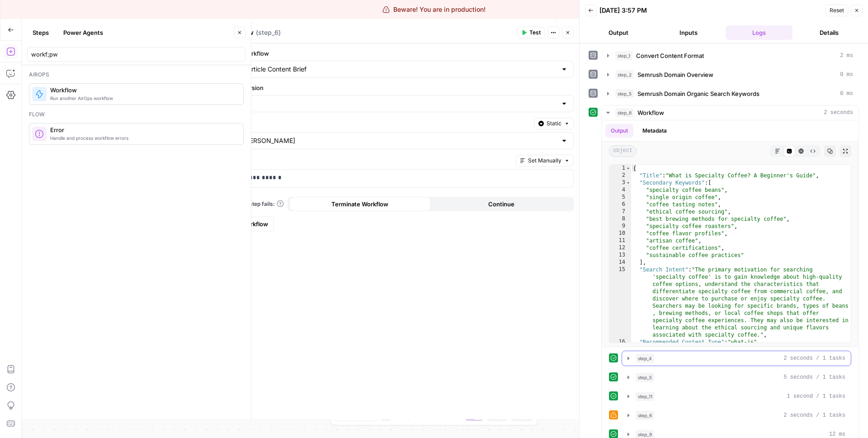 The image size is (868, 438). Describe the element at coordinates (143, 98) in the screenshot. I see `span: Run another AirOps workflow` at that location.